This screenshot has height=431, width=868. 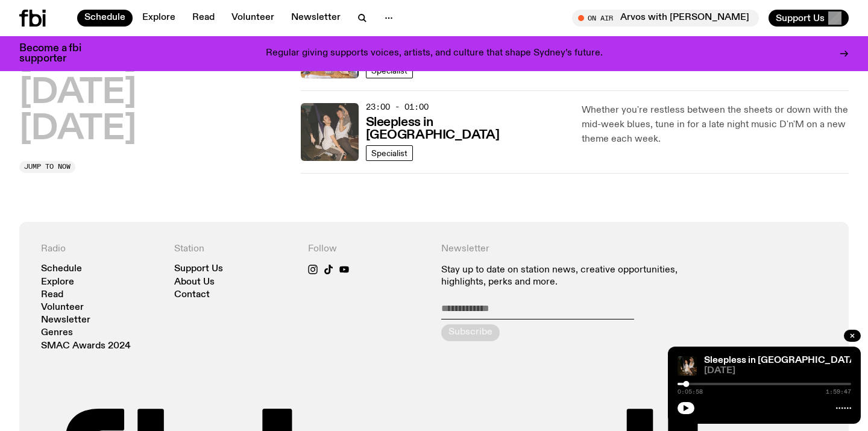 I want to click on h4: Station, so click(x=233, y=249).